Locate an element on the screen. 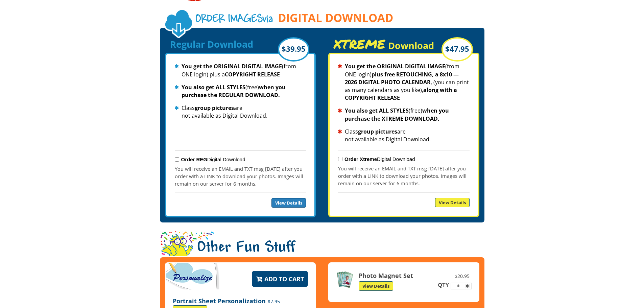  strong: when you purchase the REGULAR DOWNLOAD. is located at coordinates (234, 91).